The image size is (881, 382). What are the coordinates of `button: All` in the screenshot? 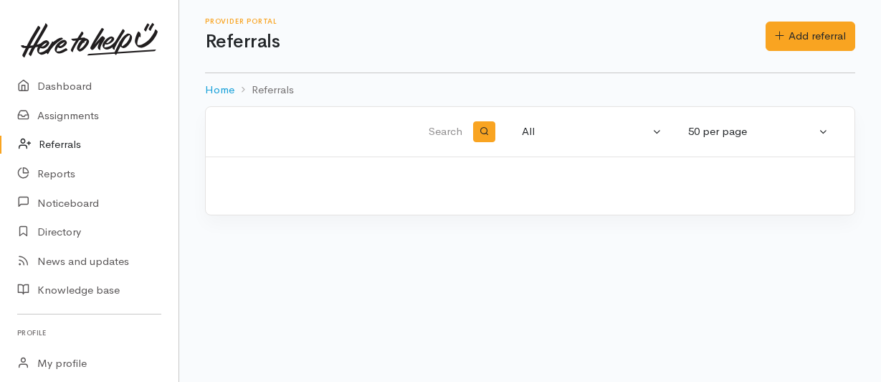 It's located at (592, 131).